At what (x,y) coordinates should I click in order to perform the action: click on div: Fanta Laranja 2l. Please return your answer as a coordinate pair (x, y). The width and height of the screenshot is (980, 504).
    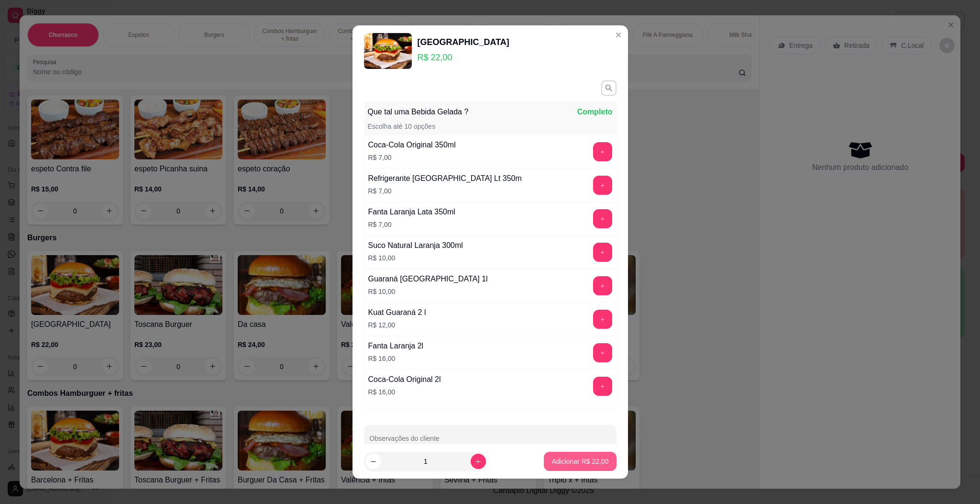
    Looking at the image, I should click on (396, 346).